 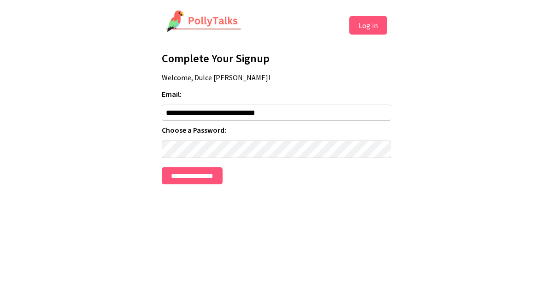 I want to click on img: PollyTalks Logo, so click(x=204, y=22).